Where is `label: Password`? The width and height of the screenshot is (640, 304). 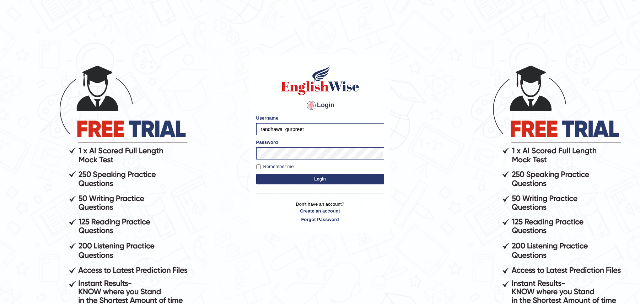 label: Password is located at coordinates (267, 142).